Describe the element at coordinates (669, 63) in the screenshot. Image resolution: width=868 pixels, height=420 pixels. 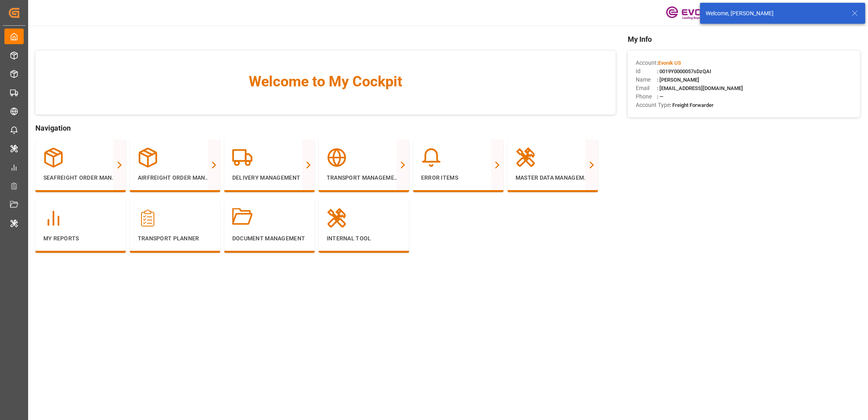
I see `span: Evonik US` at that location.